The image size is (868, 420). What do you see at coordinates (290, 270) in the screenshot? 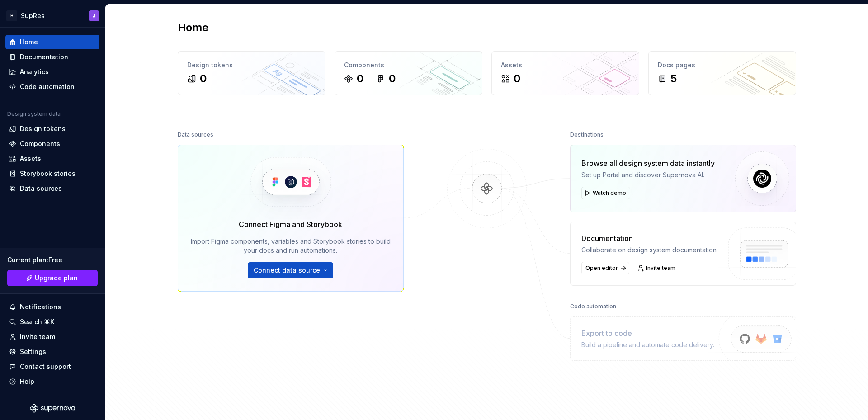
I see `div: Connect data source` at bounding box center [290, 270].